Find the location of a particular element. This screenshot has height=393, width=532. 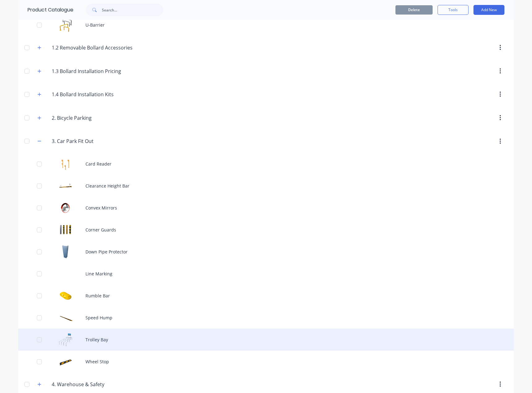

div: Clearance Height BarClearance Height Bar is located at coordinates (266, 186).